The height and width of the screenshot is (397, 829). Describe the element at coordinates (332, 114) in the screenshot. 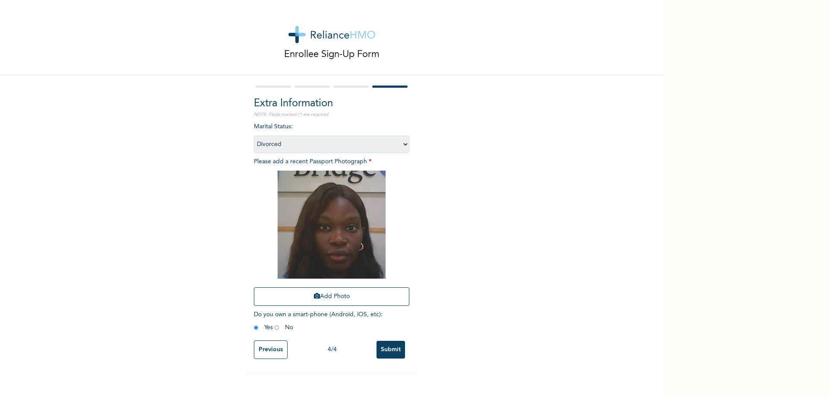

I see `p: NOTE: Fields marked (*) are required` at that location.